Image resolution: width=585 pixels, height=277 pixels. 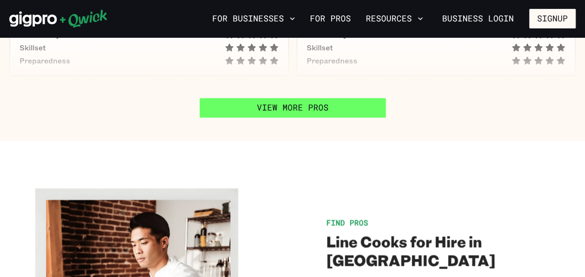 I want to click on a: For Pros, so click(x=331, y=19).